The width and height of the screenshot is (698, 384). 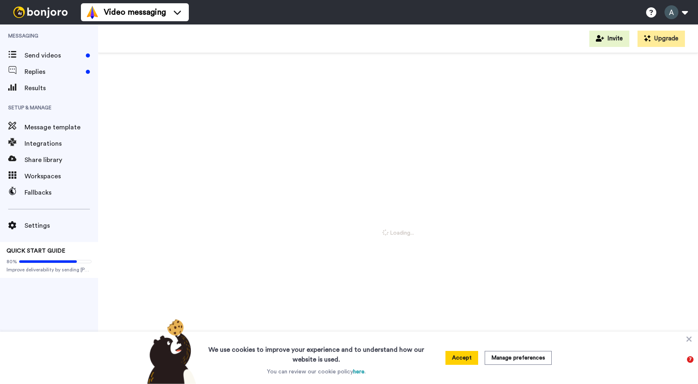 I want to click on img: bear-with-cookie.png, so click(x=170, y=352).